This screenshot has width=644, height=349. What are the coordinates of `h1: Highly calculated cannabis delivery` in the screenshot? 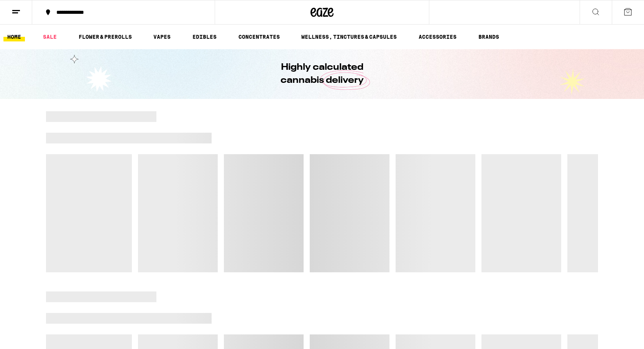 It's located at (322, 74).